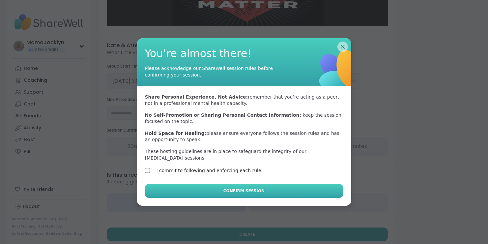 This screenshot has height=244, width=488. Describe the element at coordinates (176, 133) in the screenshot. I see `b: Hold Space for Healing:` at that location.